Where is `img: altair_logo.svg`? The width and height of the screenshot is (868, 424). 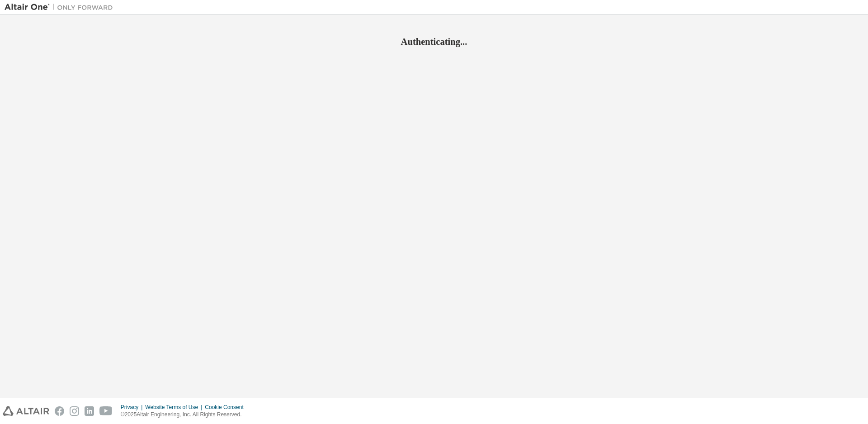
img: altair_logo.svg is located at coordinates (26, 411).